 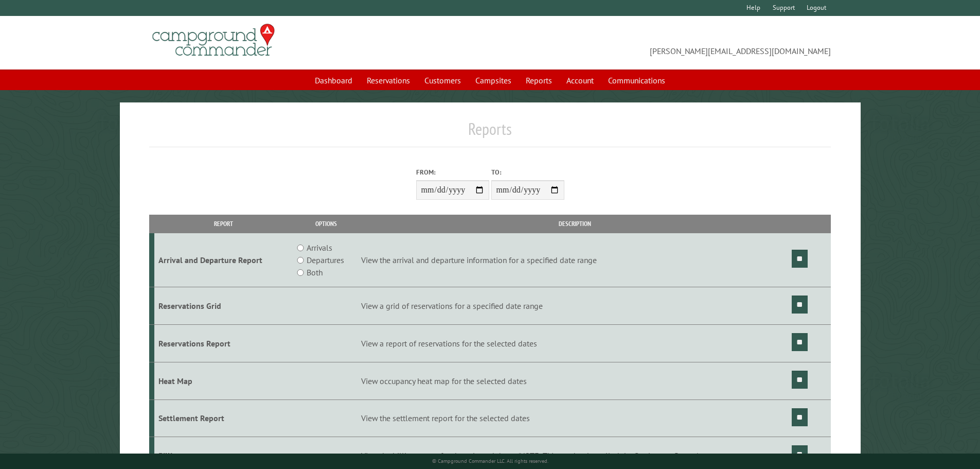 I want to click on th: Options, so click(x=326, y=223).